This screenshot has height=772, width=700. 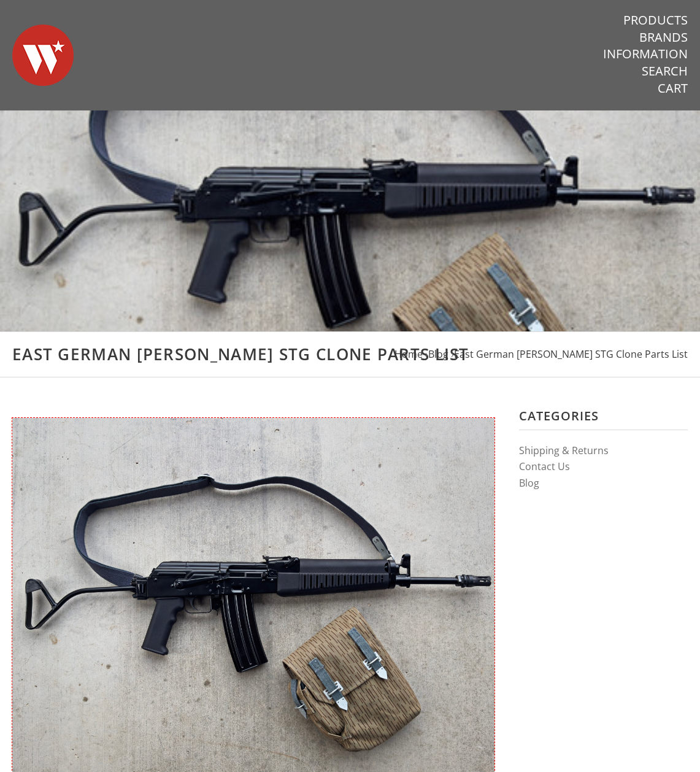 I want to click on span: Home, so click(x=409, y=354).